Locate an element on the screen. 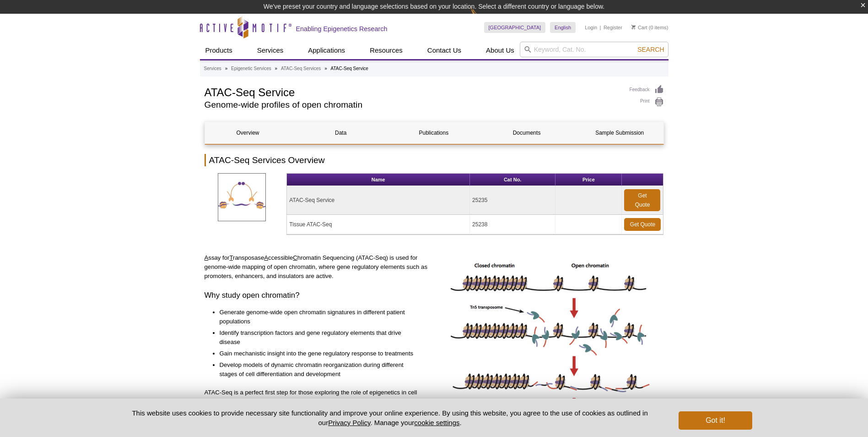 The height and width of the screenshot is (437, 868). a: Data is located at coordinates (341, 133).